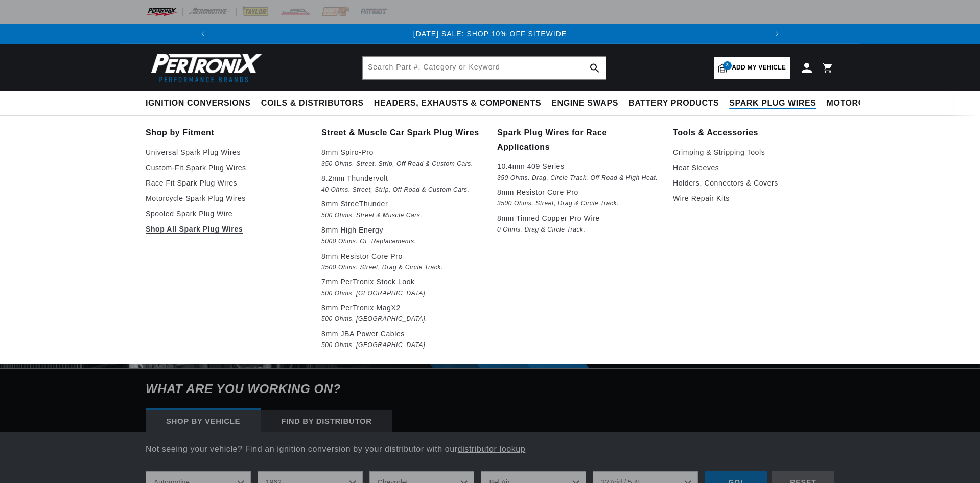  I want to click on summary: Battery Products, so click(674, 103).